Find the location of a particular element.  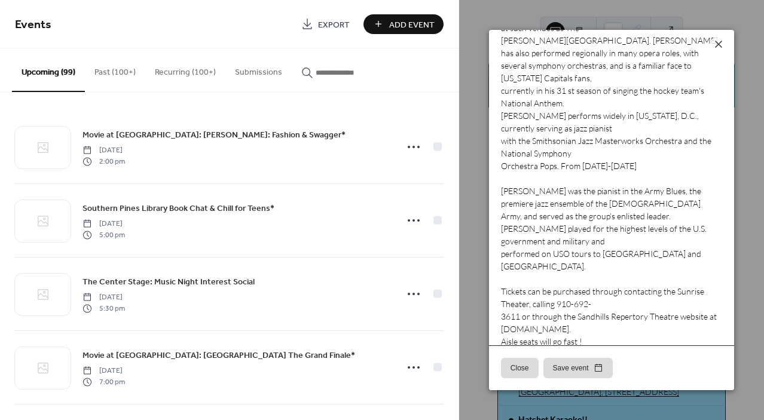

span: 7:00 pm is located at coordinates (103, 382).